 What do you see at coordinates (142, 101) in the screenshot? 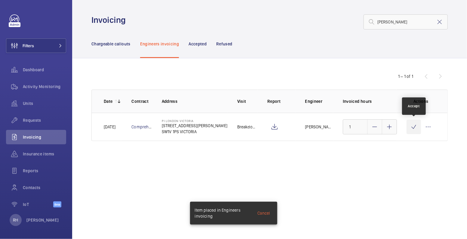
I see `p: Contract` at bounding box center [142, 101].